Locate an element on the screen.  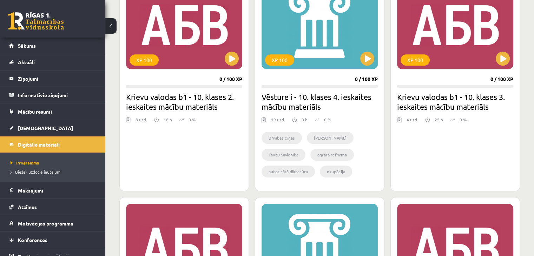
span: Programma is located at coordinates (25, 163).